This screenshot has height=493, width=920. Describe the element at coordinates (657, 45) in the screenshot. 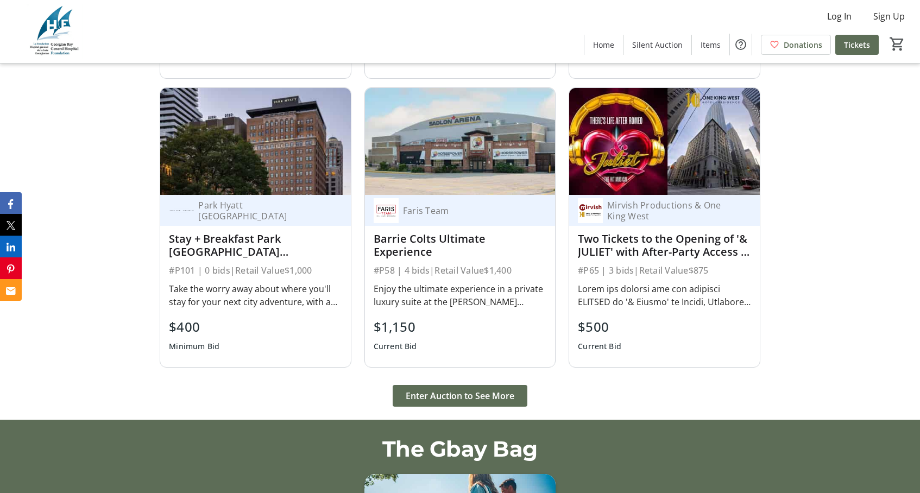

I see `a: Silent Auction` at that location.